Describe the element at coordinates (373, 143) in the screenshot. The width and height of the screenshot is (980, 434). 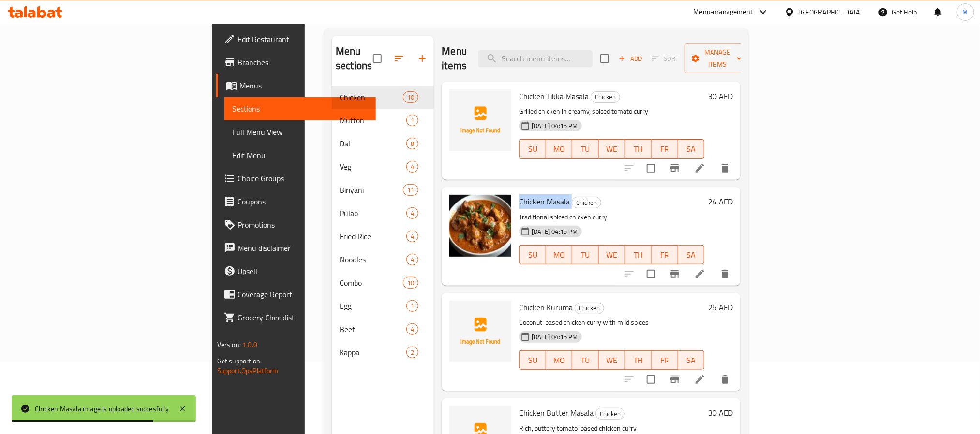
I see `div: Dal` at that location.